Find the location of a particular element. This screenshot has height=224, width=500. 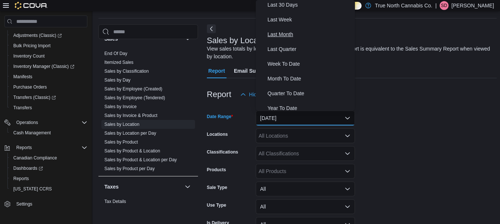

a: Reports is located at coordinates (21, 179).